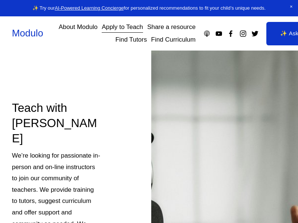  Describe the element at coordinates (89, 8) in the screenshot. I see `a: AI-Powered Learning Concierge` at that location.